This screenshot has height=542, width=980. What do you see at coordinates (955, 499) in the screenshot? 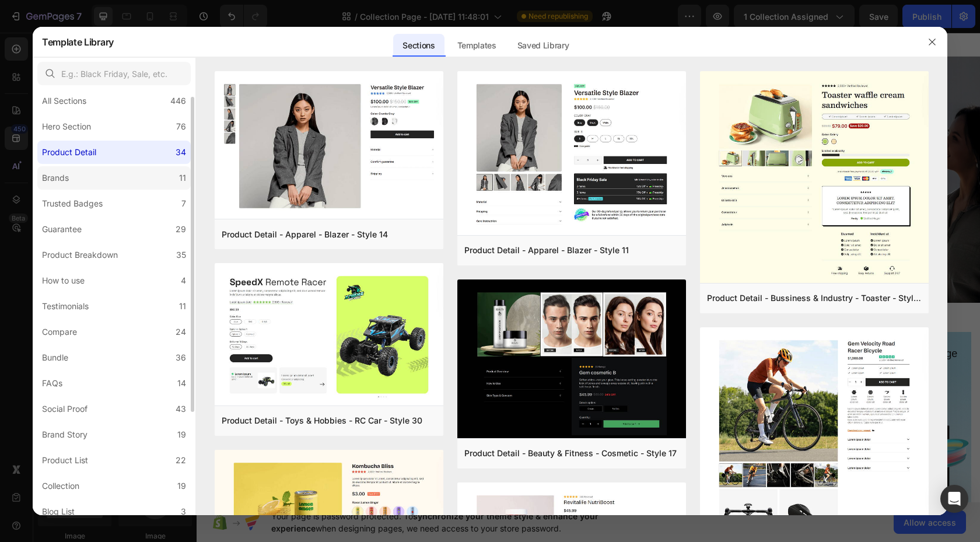
I see `div: Open Intercom Messenger` at bounding box center [955, 499].